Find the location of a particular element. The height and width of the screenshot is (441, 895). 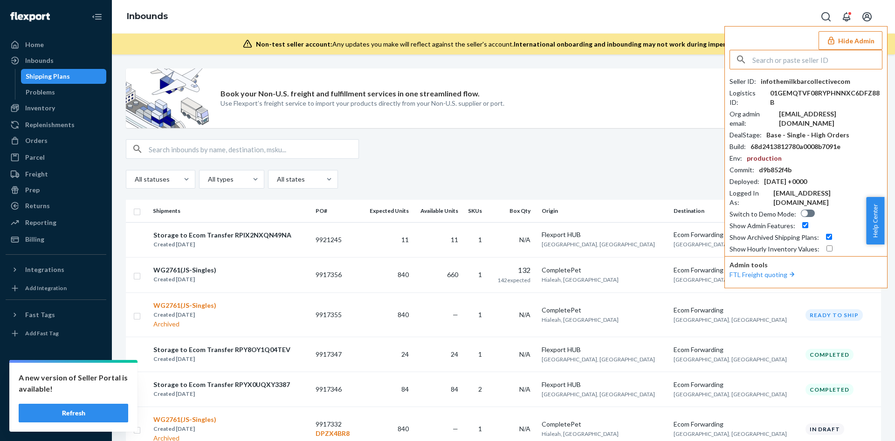

div: Ready to ship is located at coordinates (834, 315).